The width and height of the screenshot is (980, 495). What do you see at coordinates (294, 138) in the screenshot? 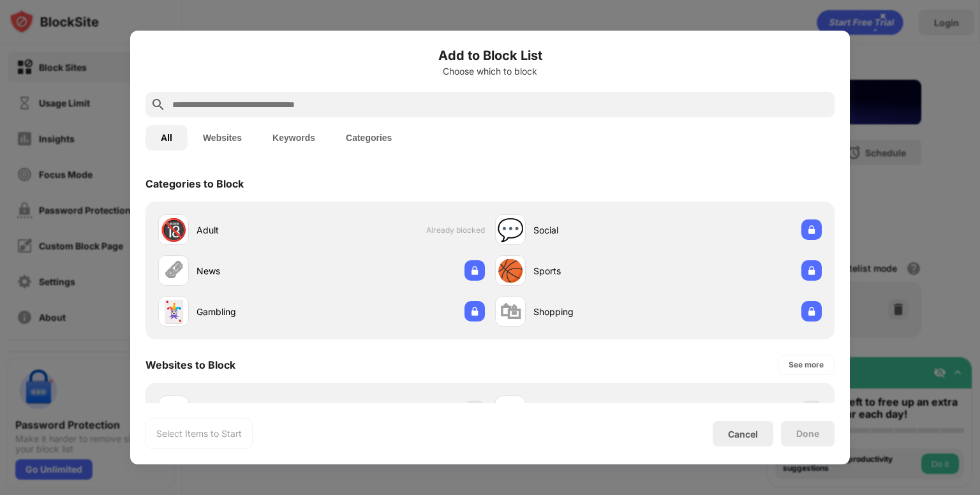
I see `button: Keywords` at bounding box center [294, 138].